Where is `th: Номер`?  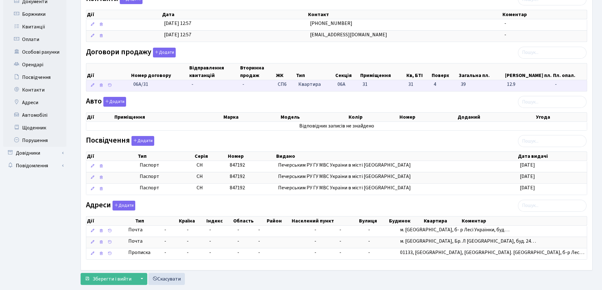 th: Номер is located at coordinates (428, 117).